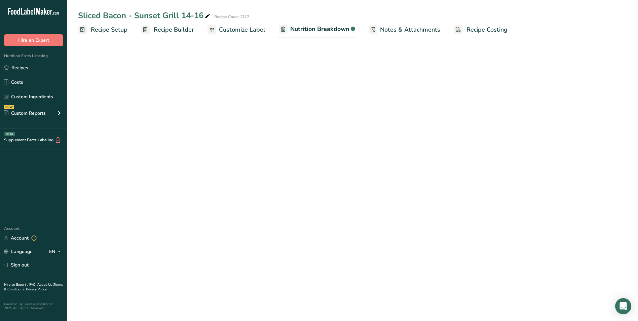  Describe the element at coordinates (9, 107) in the screenshot. I see `div: NEW` at that location.